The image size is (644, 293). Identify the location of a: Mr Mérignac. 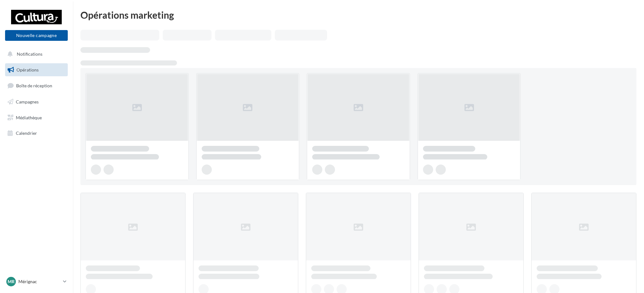
(37, 282).